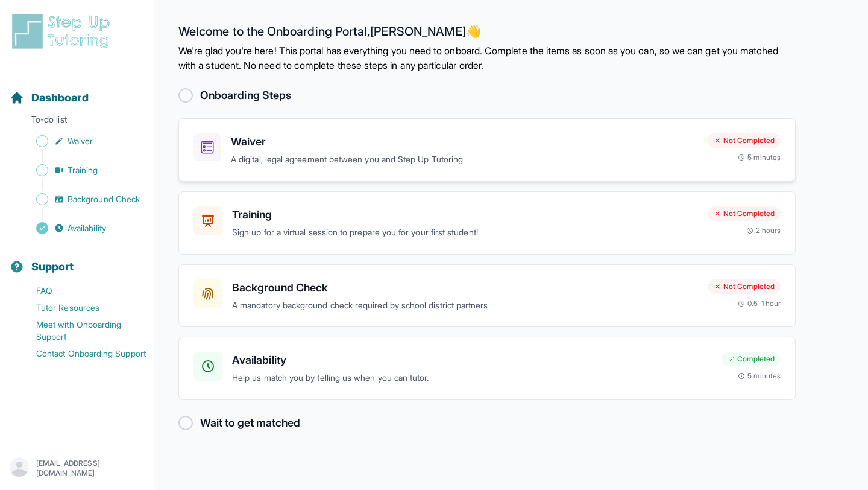  What do you see at coordinates (104, 199) in the screenshot?
I see `span: Background Check` at bounding box center [104, 199].